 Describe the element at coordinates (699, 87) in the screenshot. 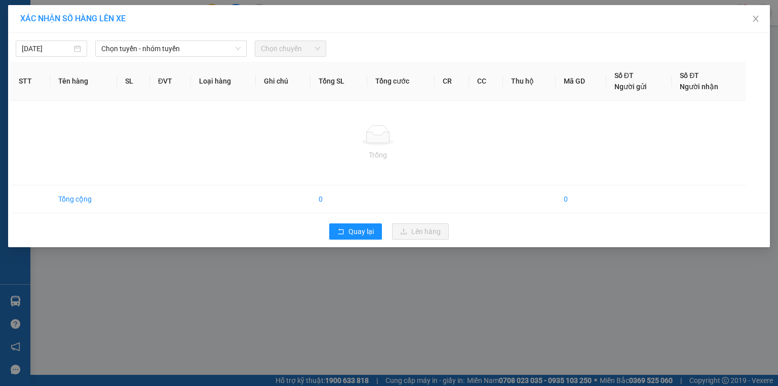

I see `span: Người nhận` at that location.